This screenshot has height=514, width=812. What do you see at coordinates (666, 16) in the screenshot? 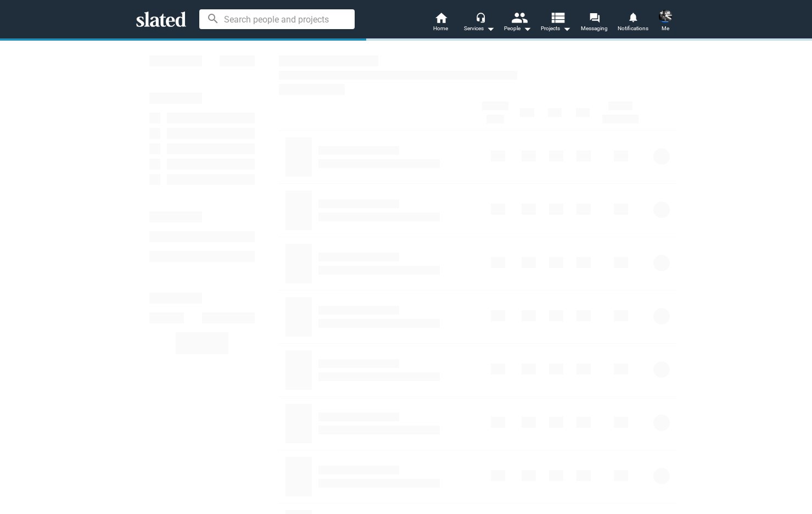
I see `img: Sean Skelton` at bounding box center [666, 16].